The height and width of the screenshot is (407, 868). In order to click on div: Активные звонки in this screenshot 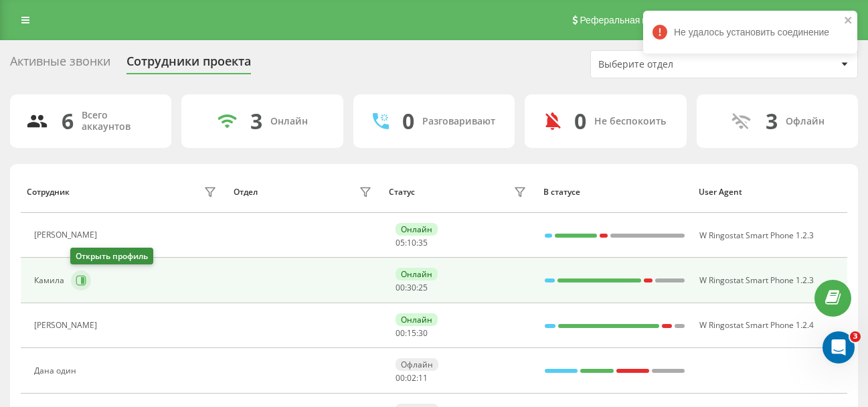, I will do `click(60, 64)`.